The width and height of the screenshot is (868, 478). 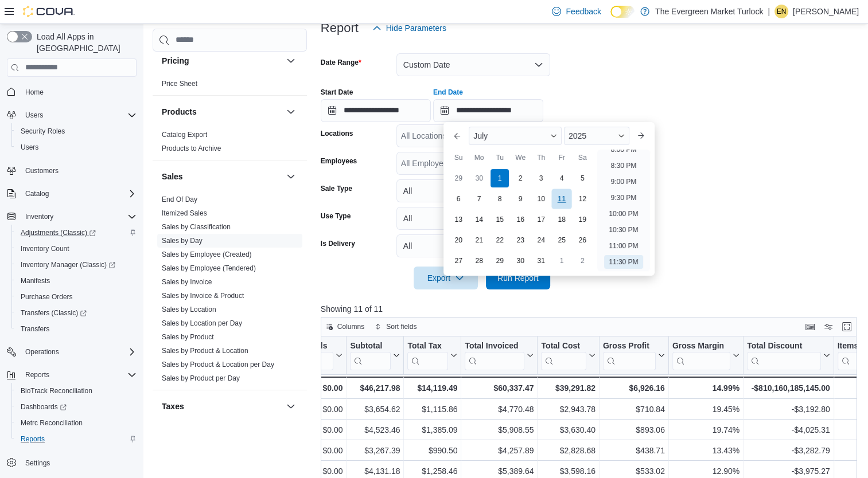 I want to click on span: EN, so click(x=781, y=12).